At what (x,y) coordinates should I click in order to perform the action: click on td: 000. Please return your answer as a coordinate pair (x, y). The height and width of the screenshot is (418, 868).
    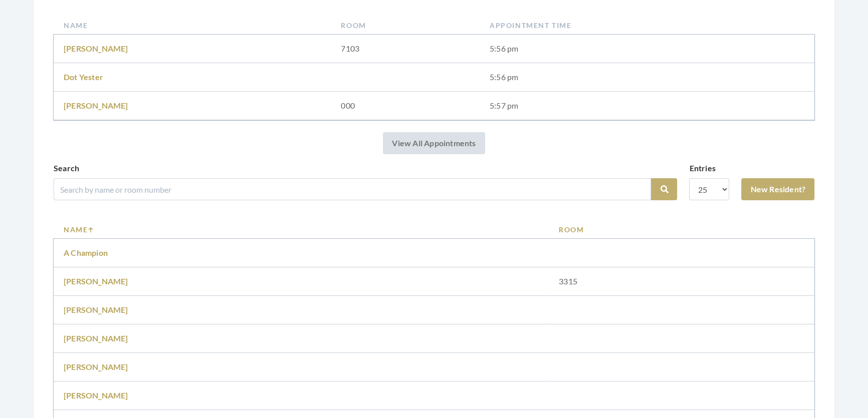
    Looking at the image, I should click on (405, 105).